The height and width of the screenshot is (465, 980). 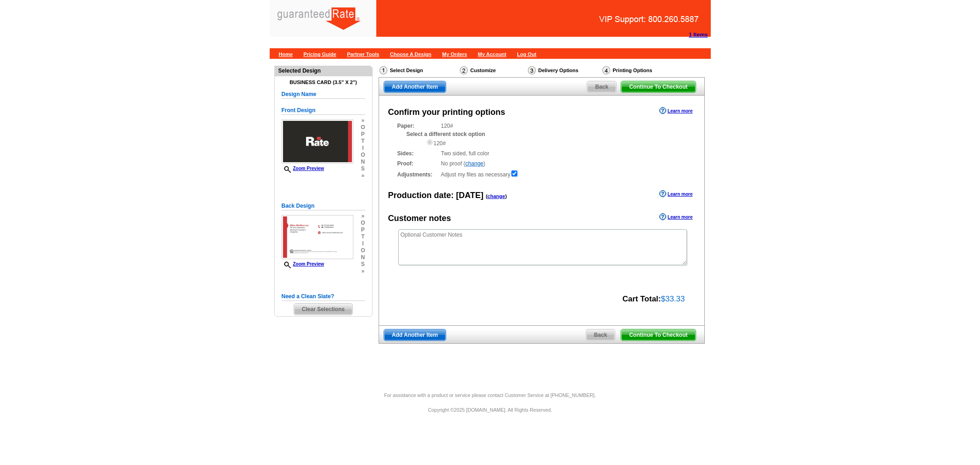 I want to click on span: $33.33, so click(x=674, y=298).